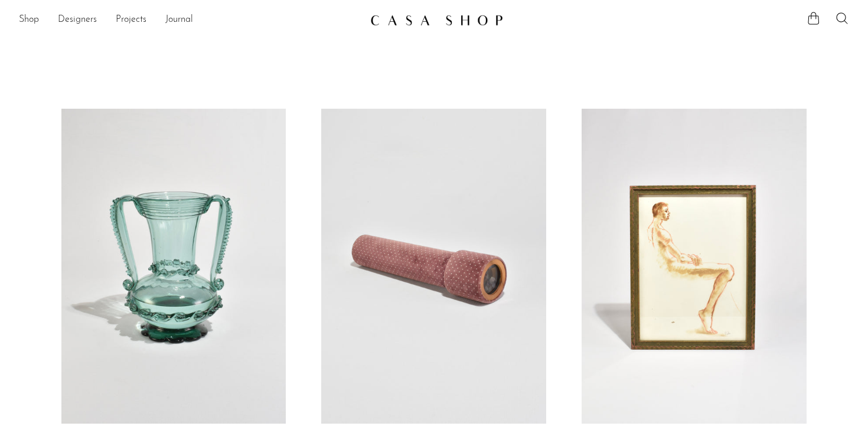 Image resolution: width=868 pixels, height=426 pixels. What do you see at coordinates (131, 20) in the screenshot?
I see `a: Projects` at bounding box center [131, 20].